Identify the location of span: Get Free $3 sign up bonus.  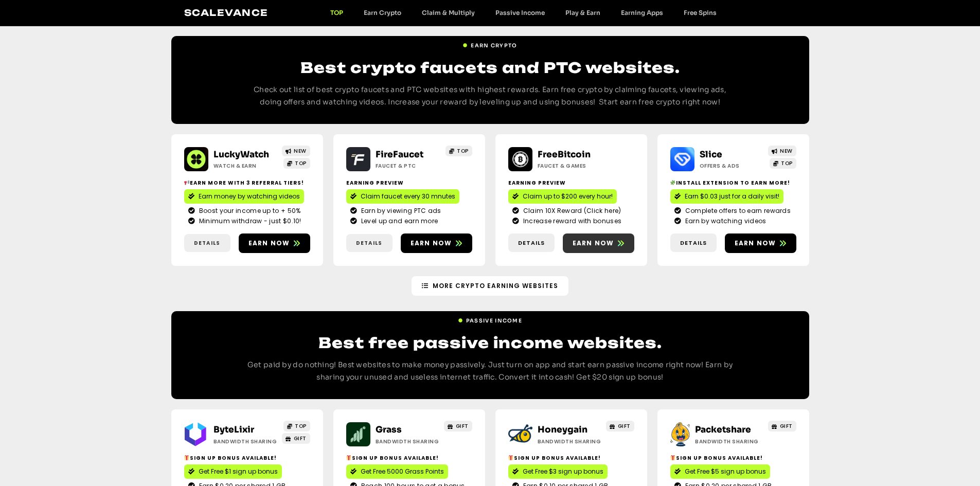
(563, 472).